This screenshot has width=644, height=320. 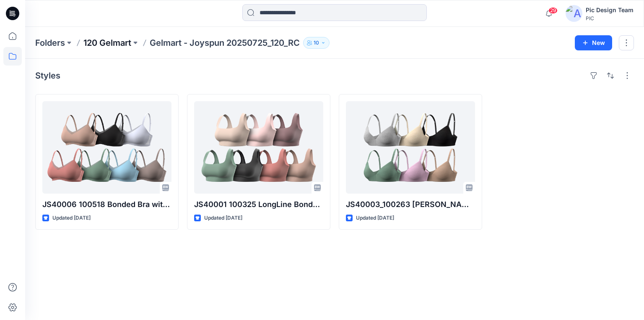 I want to click on p: 10, so click(x=316, y=43).